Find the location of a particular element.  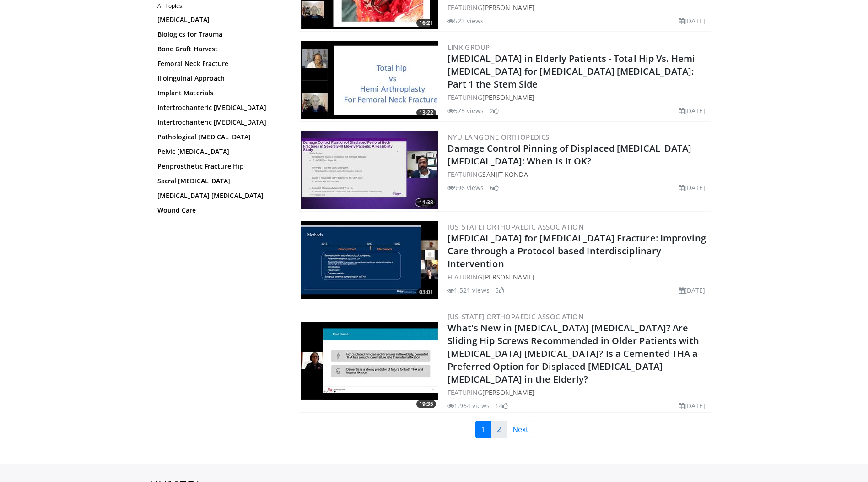

a: 11:38 is located at coordinates (370, 170).